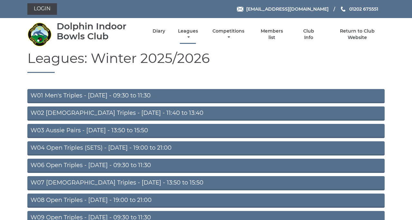 This screenshot has width=412, height=220. Describe the element at coordinates (228, 34) in the screenshot. I see `a: Competitions` at that location.